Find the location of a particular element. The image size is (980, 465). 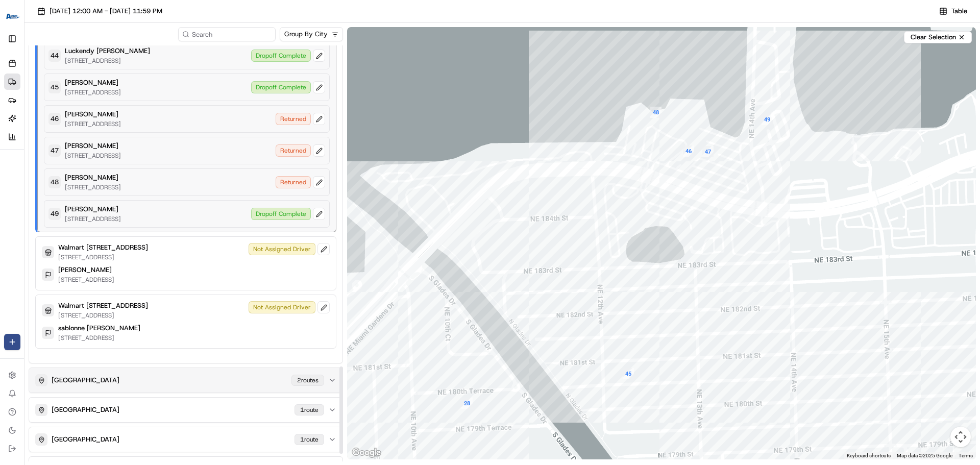

span: Pylon is located at coordinates (112, 177).